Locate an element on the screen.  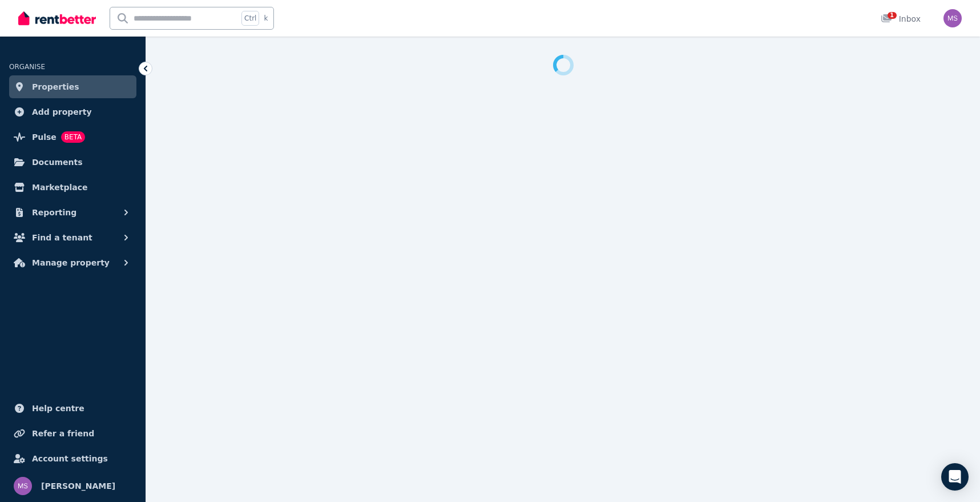
div: Inbox is located at coordinates (901, 19).